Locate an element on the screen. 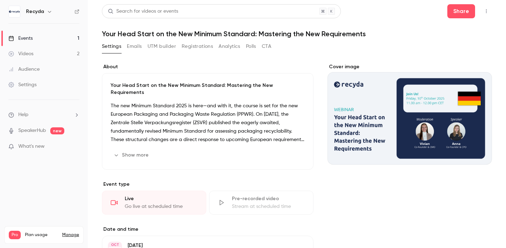 The image size is (506, 248). button: Registrations is located at coordinates (197, 46).